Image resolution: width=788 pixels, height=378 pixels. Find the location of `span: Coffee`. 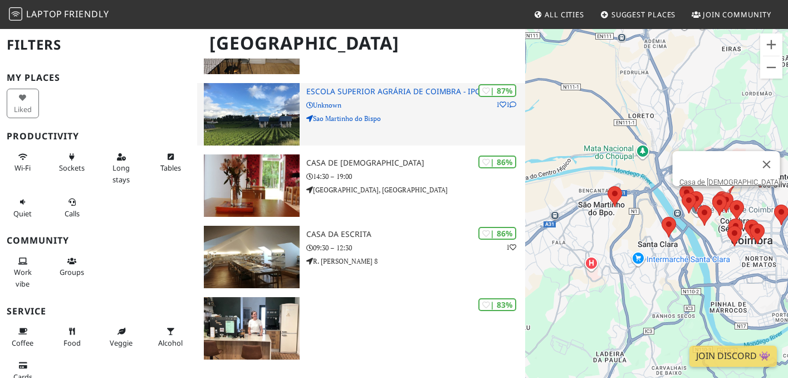

span: Coffee is located at coordinates (22, 343).